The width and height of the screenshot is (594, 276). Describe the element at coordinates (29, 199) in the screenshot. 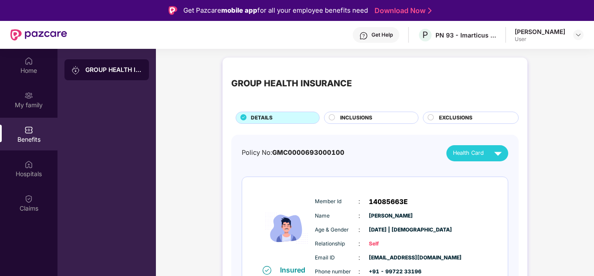

I see `img: svg+xml;base64,PHN2ZyBpZD0iQ2xhaW0iIHhtbG5zPSJodHRwOi8vd3d3LnczLm9yZy8yMDAwL3N2ZyIgd2lkdGg9IjIwIi...` at that location.